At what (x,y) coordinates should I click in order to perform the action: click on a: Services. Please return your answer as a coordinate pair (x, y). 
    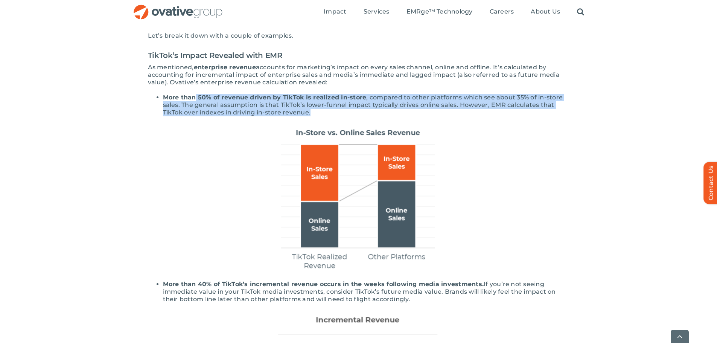
    Looking at the image, I should click on (376, 12).